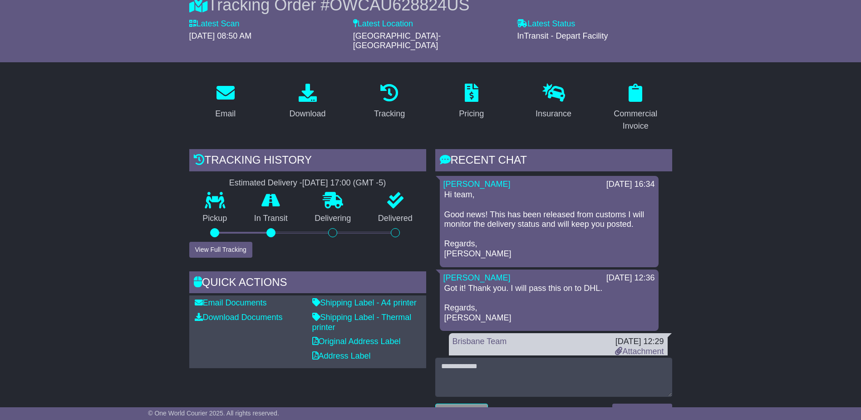 The height and width of the screenshot is (420, 861). What do you see at coordinates (642, 411) in the screenshot?
I see `button: Send a Message` at bounding box center [642, 411].